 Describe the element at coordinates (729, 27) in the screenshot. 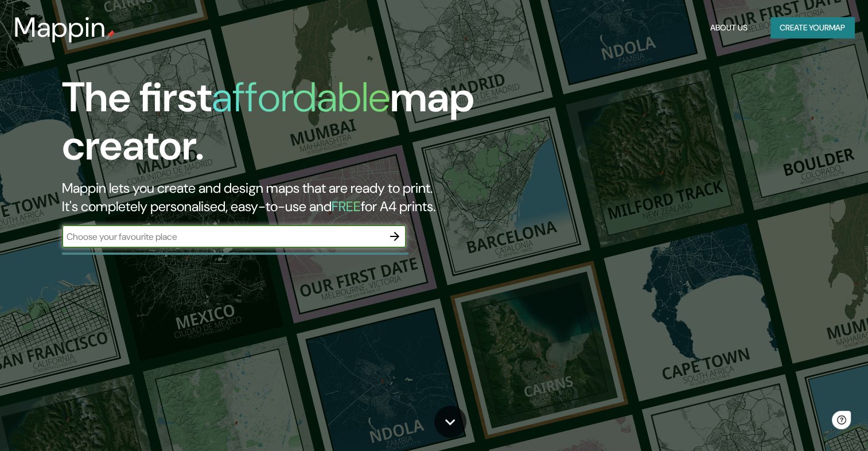

I see `button: About Us` at that location.